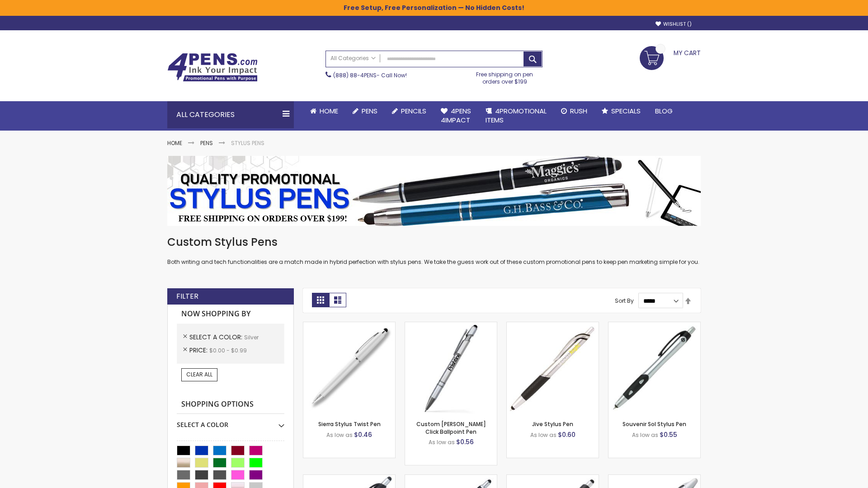  Describe the element at coordinates (251, 337) in the screenshot. I see `span: Silver` at that location.